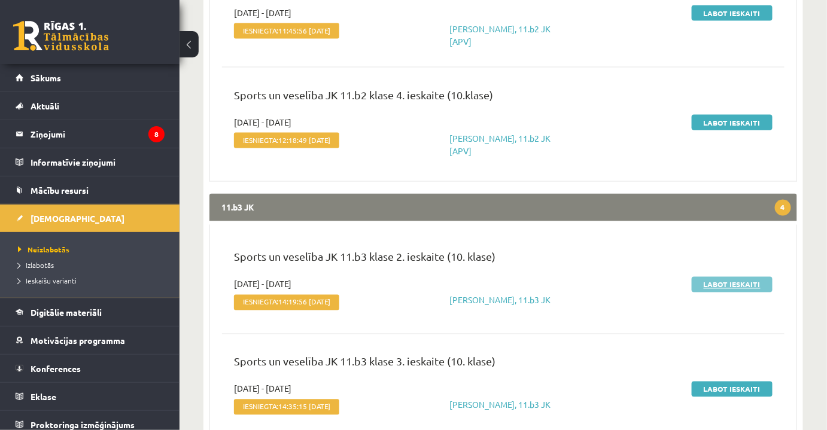 This screenshot has width=827, height=430. What do you see at coordinates (93, 249) in the screenshot?
I see `a: Neizlabotās` at bounding box center [93, 249].